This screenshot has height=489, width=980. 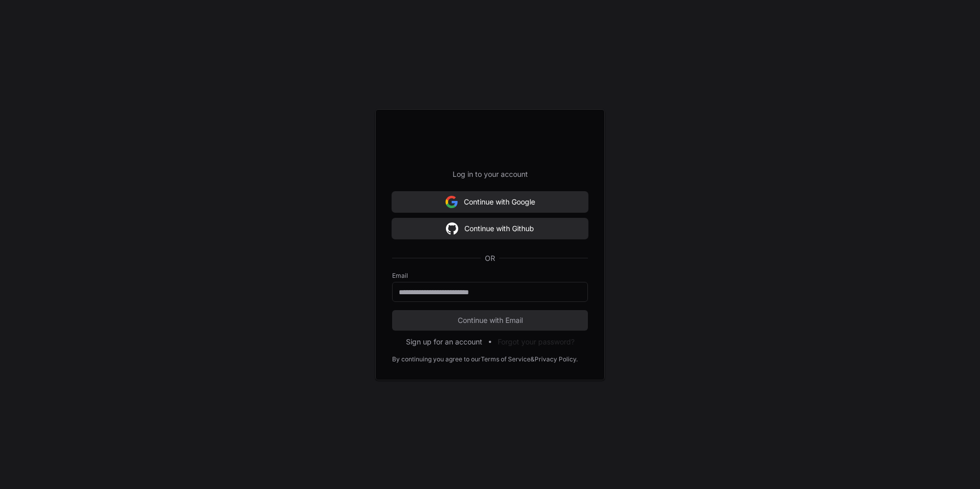 I want to click on button: Continue with Google, so click(x=490, y=202).